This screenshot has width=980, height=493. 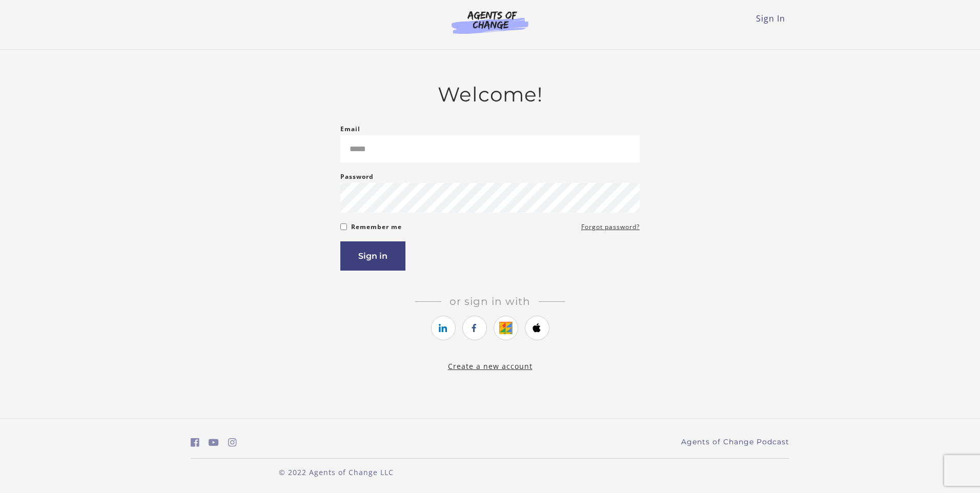 What do you see at coordinates (376, 227) in the screenshot?
I see `label: Remember me` at bounding box center [376, 227].